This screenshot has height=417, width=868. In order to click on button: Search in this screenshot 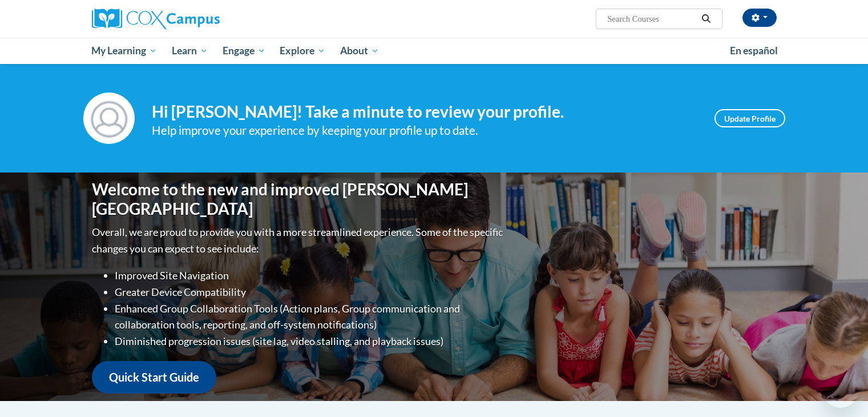, I will do `click(706, 19)`.